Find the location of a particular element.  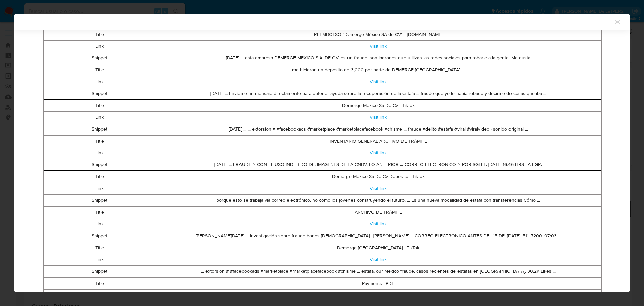

td: ... extorsion # #facebookads #marketplace #marketplacefacebook #chisme ... estafa, our México fra... is located at coordinates (378, 271).